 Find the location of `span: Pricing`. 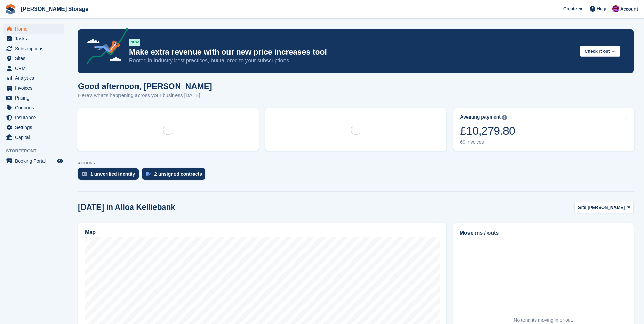

span: Pricing is located at coordinates (35, 98).